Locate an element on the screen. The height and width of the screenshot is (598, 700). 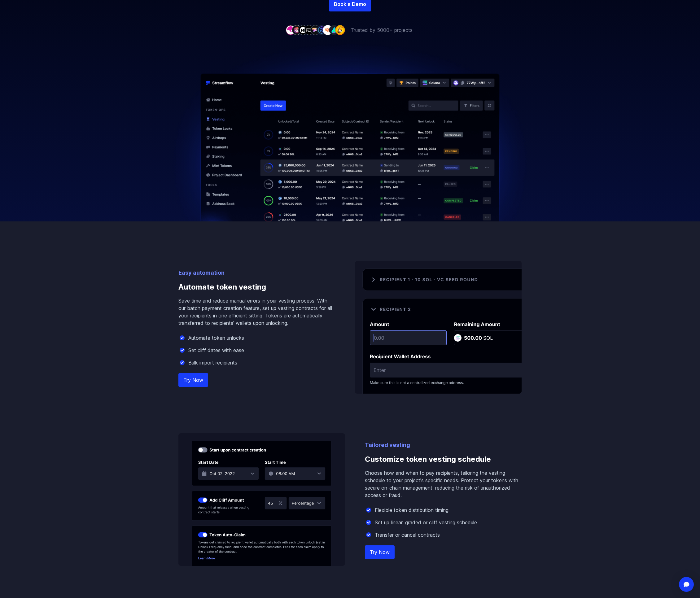
img: company-1 is located at coordinates (290, 30).